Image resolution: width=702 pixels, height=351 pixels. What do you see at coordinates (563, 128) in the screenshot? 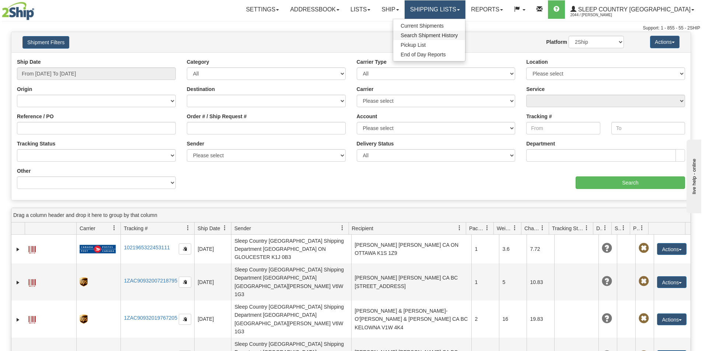
I see `input: From` at bounding box center [563, 128].